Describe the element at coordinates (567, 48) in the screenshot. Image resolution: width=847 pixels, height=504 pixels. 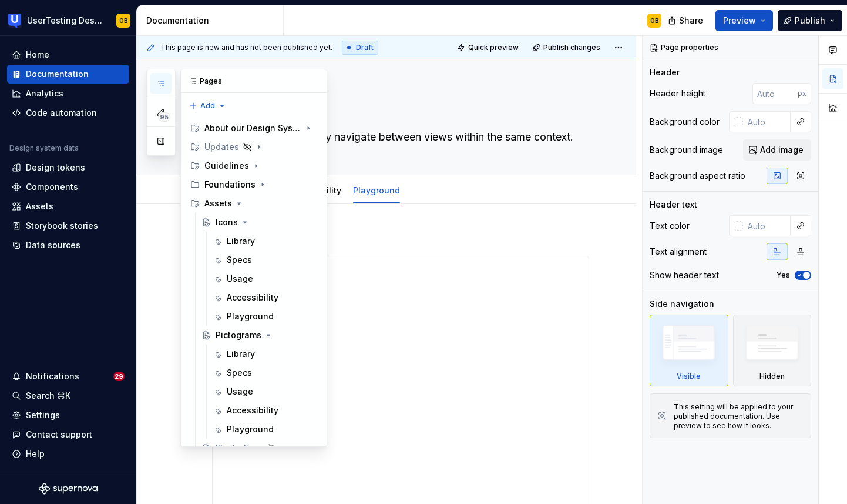
I see `button: Publish changes` at that location.